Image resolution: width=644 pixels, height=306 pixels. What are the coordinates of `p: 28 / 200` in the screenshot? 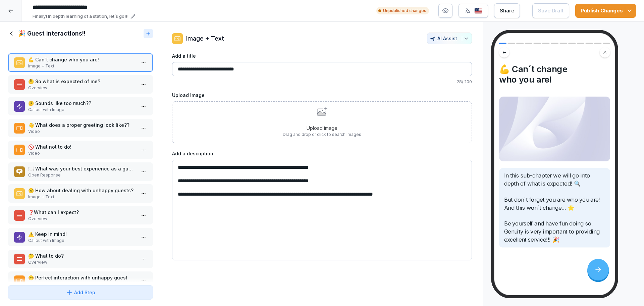 It's located at (322, 82).